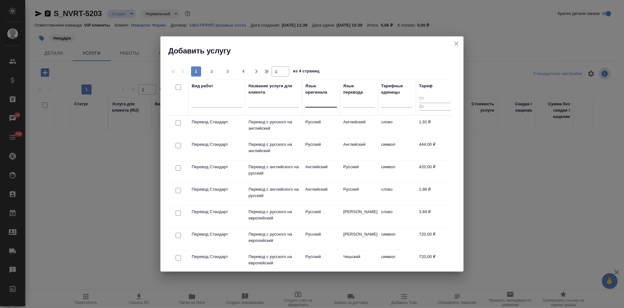 Image resolution: width=624 pixels, height=308 pixels. I want to click on button: 2, so click(212, 71).